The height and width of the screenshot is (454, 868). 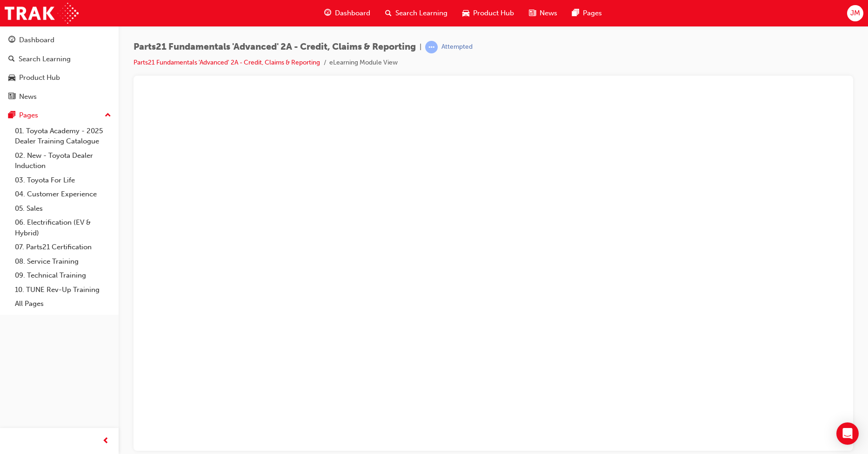 What do you see at coordinates (37, 40) in the screenshot?
I see `div: Dashboard` at bounding box center [37, 40].